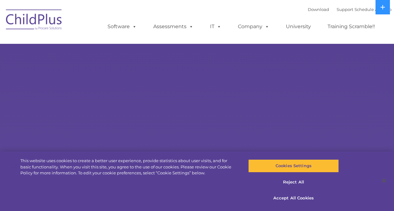 This screenshot has width=394, height=211. What do you see at coordinates (216, 27) in the screenshot?
I see `a: IT` at bounding box center [216, 27].